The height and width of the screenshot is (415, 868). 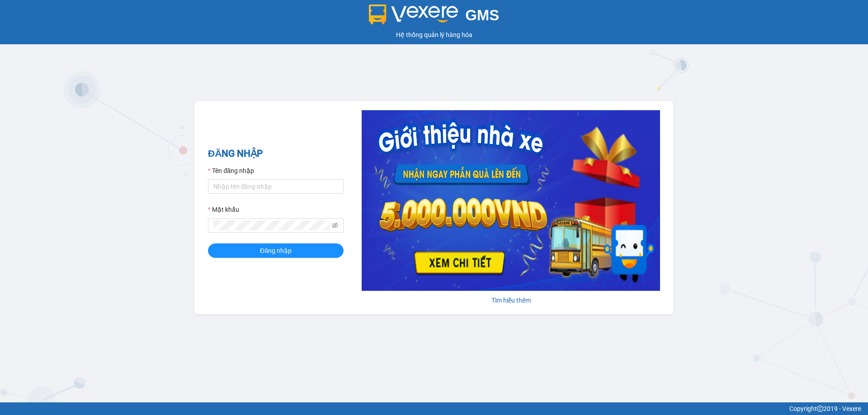 What do you see at coordinates (231, 171) in the screenshot?
I see `label: Tên đăng nhập` at bounding box center [231, 171].